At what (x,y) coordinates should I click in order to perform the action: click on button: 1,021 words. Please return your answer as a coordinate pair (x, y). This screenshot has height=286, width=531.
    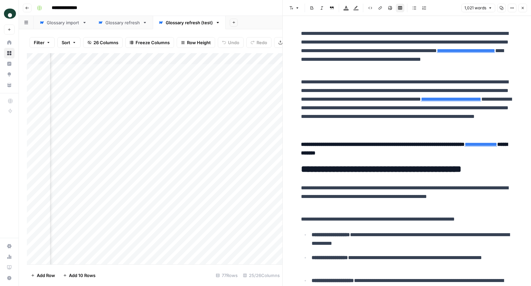
    Looking at the image, I should click on (479, 8).